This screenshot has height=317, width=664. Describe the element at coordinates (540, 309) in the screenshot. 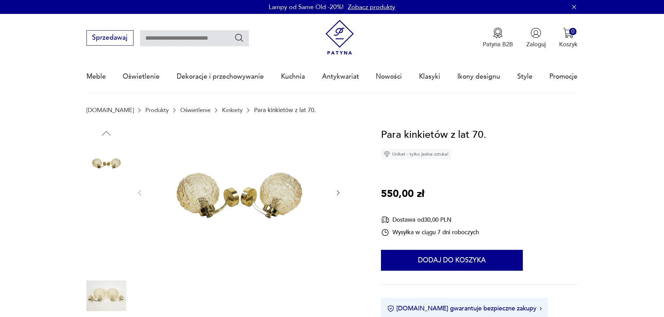

I see `img: Ikona strzałki w prawo` at that location.